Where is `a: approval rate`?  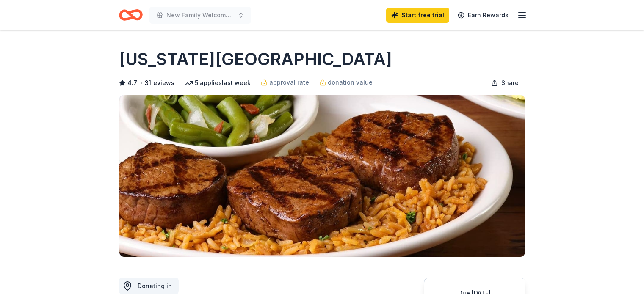
a: approval rate is located at coordinates (285, 83).